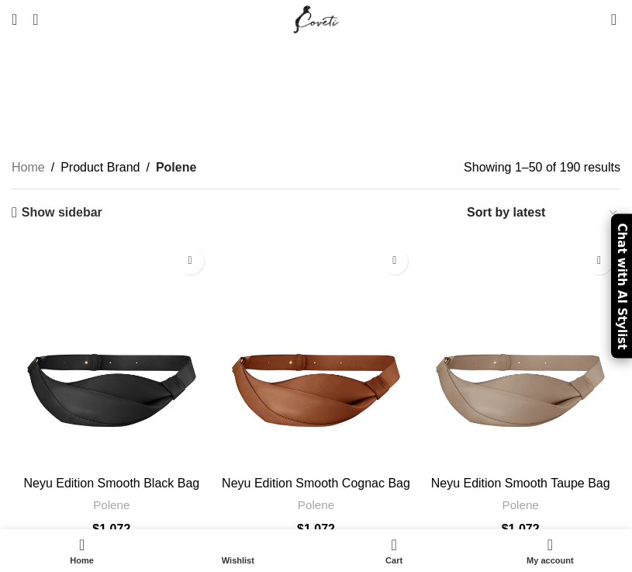 This screenshot has width=632, height=572. What do you see at coordinates (550, 550) in the screenshot?
I see `a: My account` at bounding box center [550, 550].